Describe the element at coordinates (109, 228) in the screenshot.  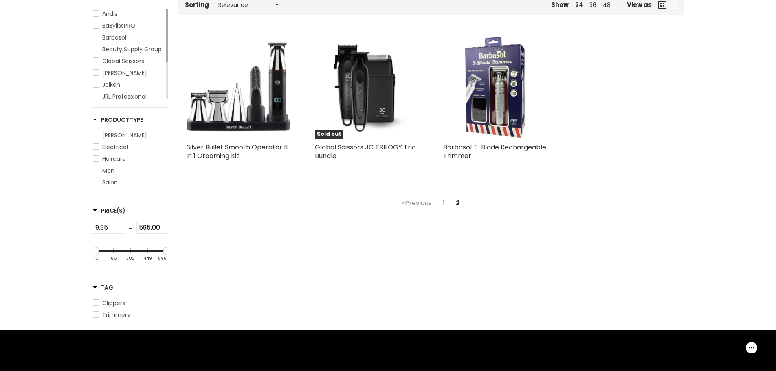
I see `input: Min Price` at that location.